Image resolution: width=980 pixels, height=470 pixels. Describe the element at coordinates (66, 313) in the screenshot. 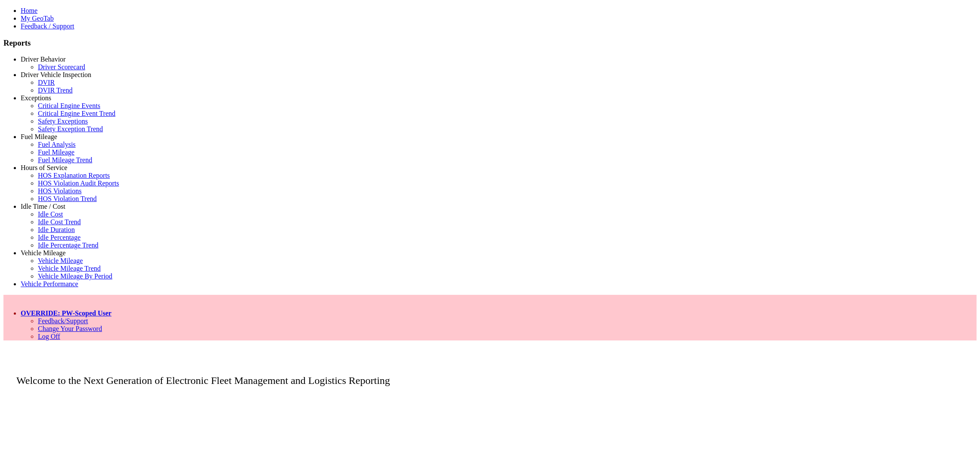

I see `a: OVERRIDE: PW-Scoped User` at that location.